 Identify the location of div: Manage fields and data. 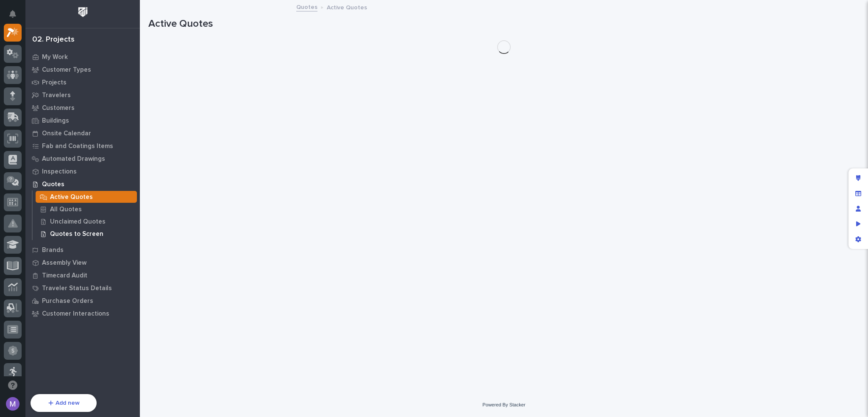
(858, 193).